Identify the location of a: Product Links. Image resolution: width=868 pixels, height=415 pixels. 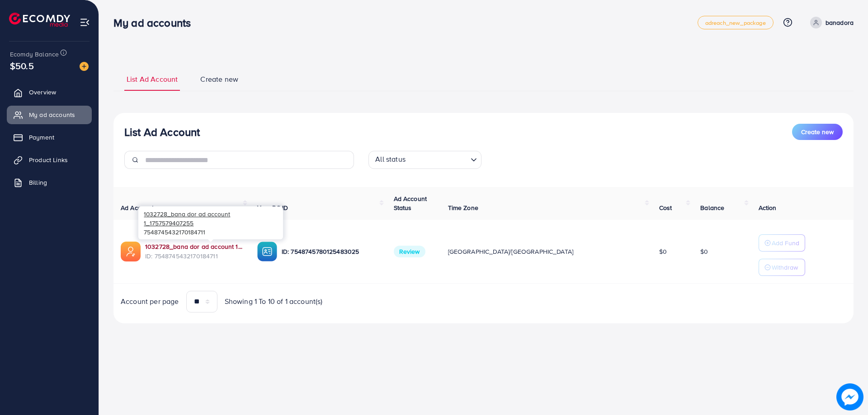
(49, 160).